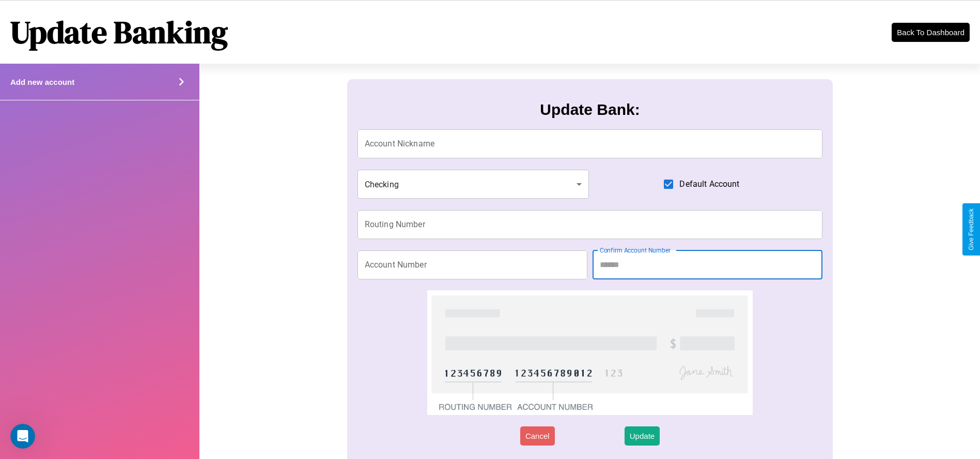  What do you see at coordinates (642, 435) in the screenshot?
I see `button: Update` at bounding box center [642, 435].